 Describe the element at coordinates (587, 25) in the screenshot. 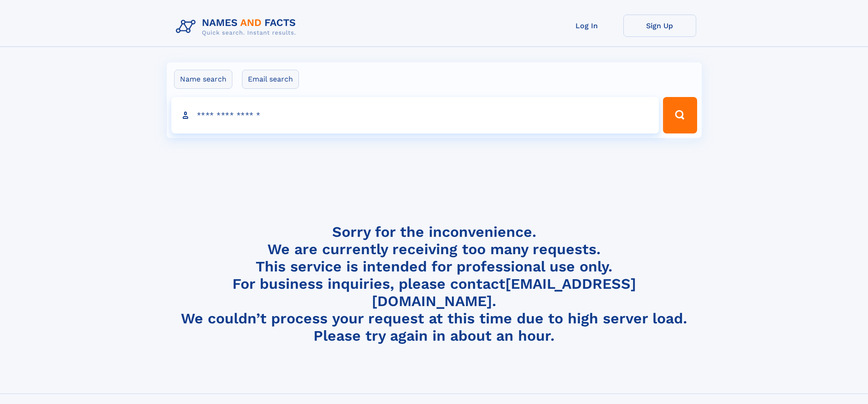

I see `a: Log In` at that location.